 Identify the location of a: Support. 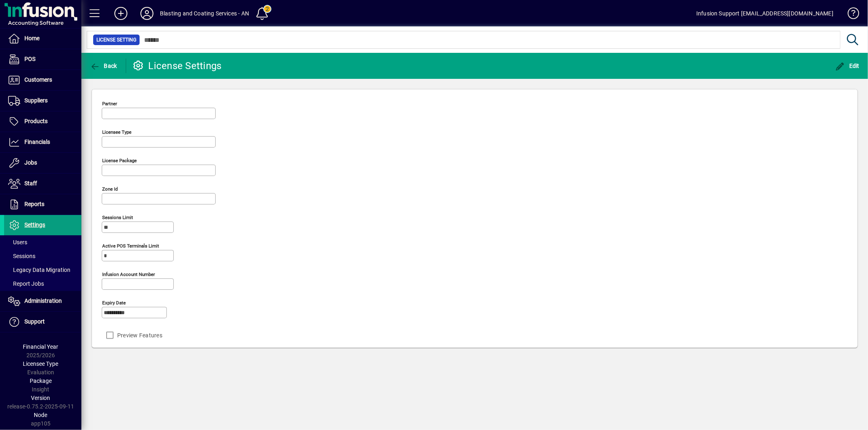
(43, 322).